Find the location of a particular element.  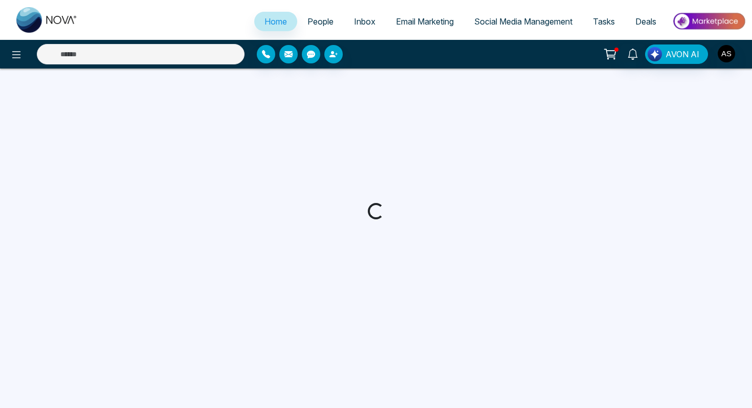

span: Social Media Management is located at coordinates (523, 21).